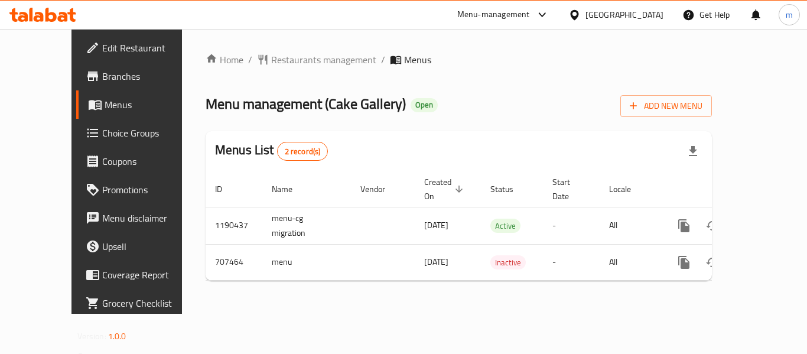  What do you see at coordinates (224, 60) in the screenshot?
I see `a: Home` at bounding box center [224, 60].